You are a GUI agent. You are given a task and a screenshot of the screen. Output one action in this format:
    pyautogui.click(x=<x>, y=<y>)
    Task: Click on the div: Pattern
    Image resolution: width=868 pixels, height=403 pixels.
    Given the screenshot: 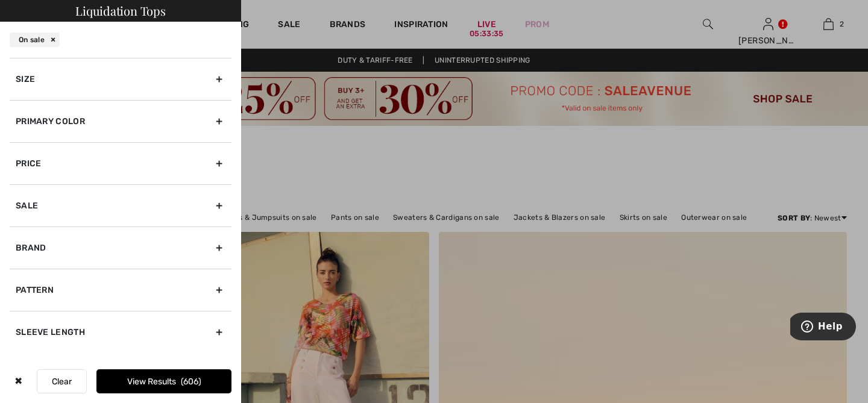 What is the action you would take?
    pyautogui.click(x=121, y=289)
    